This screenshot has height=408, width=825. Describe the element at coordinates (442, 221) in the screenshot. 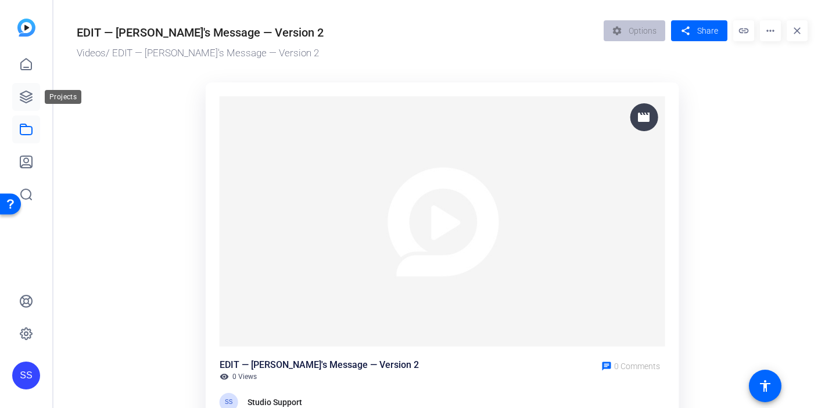

I see `img: placeholder16x9.gif` at that location.